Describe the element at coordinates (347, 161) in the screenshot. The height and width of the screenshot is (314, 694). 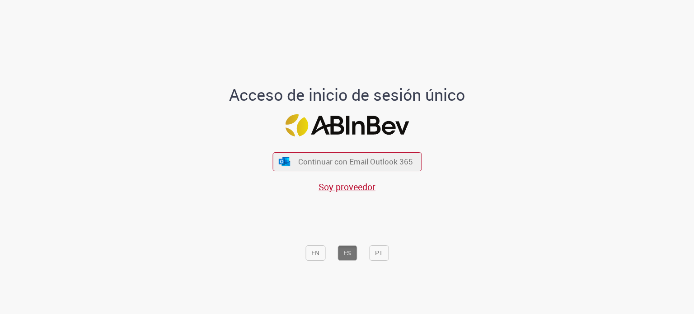
I see `button: ícone Azure/Microsoft 360 Continuar con Email Outlook 365` at that location.